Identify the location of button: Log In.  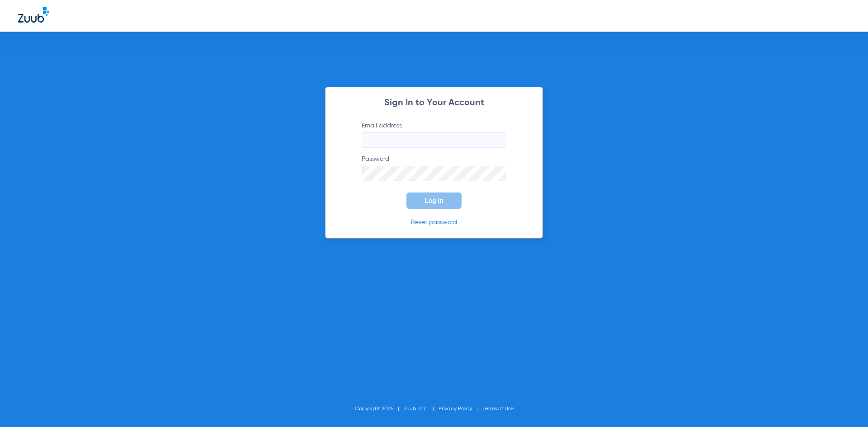
(434, 200).